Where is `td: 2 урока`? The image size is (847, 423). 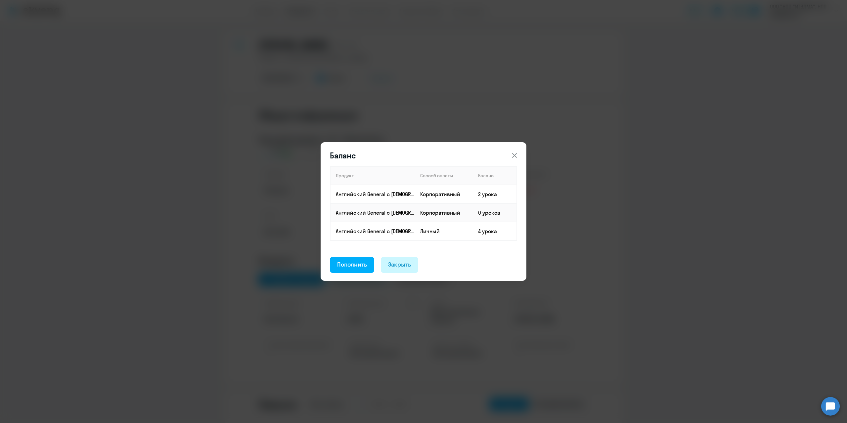 td: 2 урока is located at coordinates (495, 194).